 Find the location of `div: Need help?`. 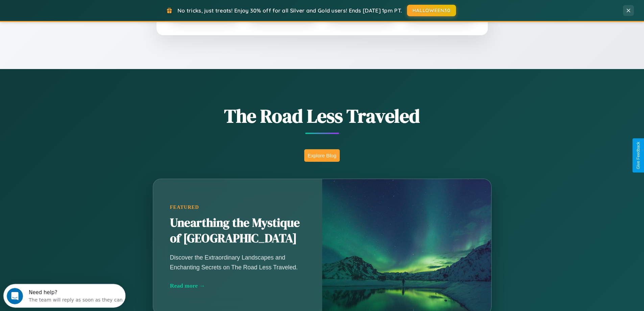

div: Need help? is located at coordinates (73, 9).